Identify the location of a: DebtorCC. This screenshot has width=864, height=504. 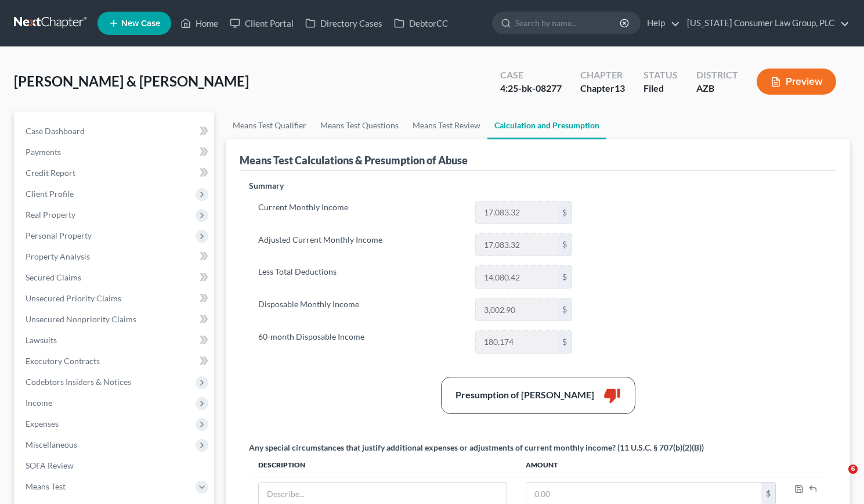
(421, 24).